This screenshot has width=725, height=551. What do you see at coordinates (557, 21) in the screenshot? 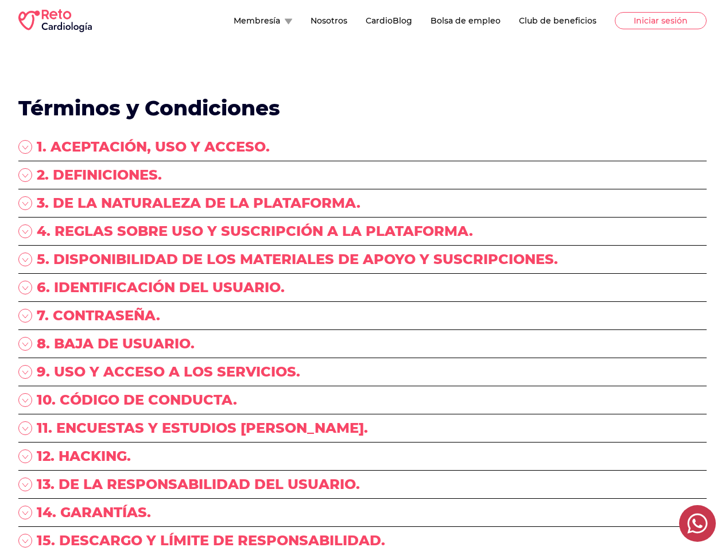
I see `button: Club de beneficios` at bounding box center [557, 21].